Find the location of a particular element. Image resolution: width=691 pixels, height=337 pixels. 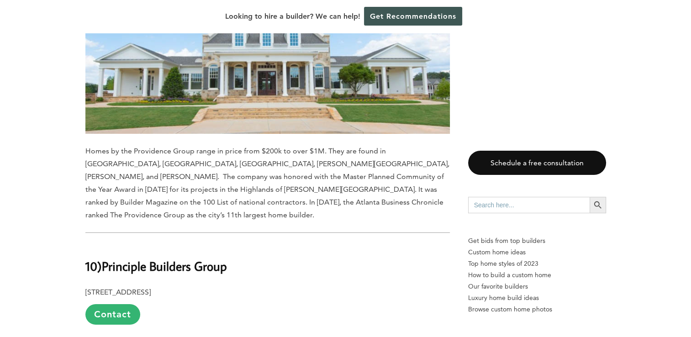

p: Luxury home build ideas is located at coordinates (537, 298).